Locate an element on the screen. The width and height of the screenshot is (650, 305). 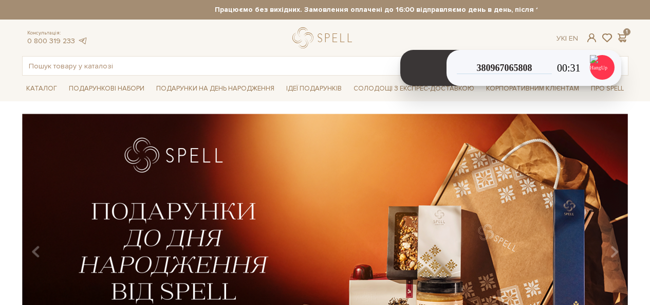
a: 0 800 319 233 is located at coordinates (51, 41).